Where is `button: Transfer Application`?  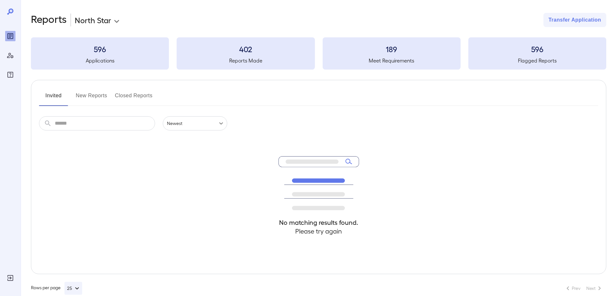
button: Transfer Application is located at coordinates (575, 20).